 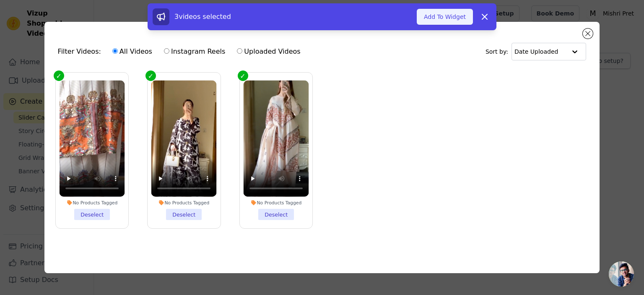 What do you see at coordinates (202, 16) in the screenshot?
I see `span: 3 videos selected` at bounding box center [202, 16].